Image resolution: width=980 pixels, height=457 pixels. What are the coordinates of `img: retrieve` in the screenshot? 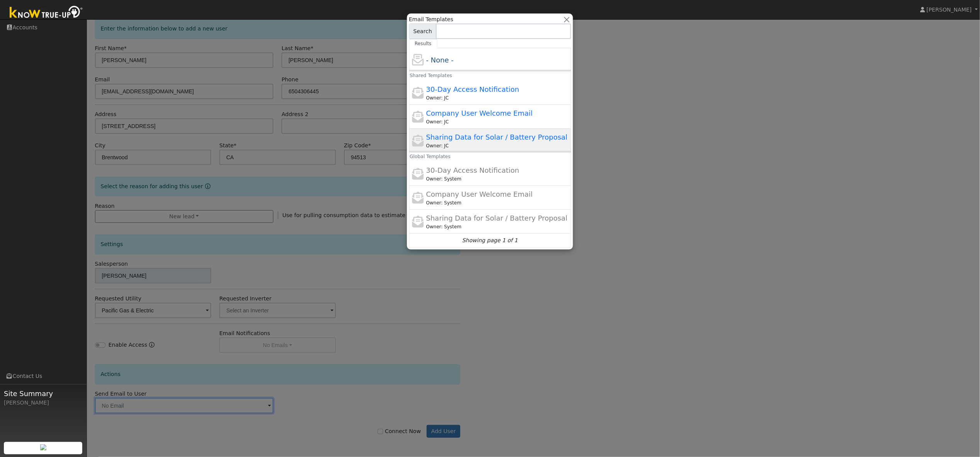 It's located at (44, 447).